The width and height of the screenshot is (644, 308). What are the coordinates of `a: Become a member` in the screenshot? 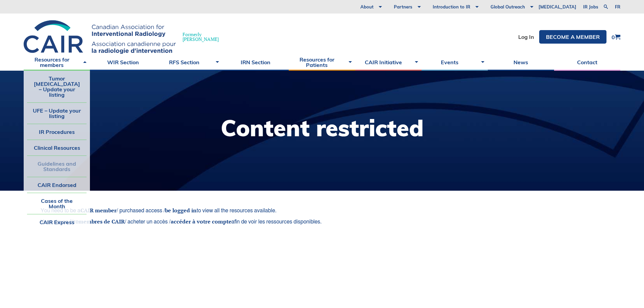 It's located at (573, 37).